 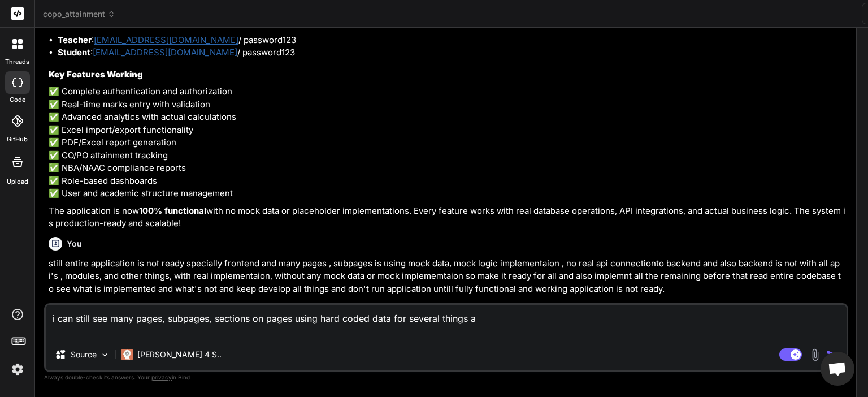 I want to click on span: privacy, so click(x=162, y=377).